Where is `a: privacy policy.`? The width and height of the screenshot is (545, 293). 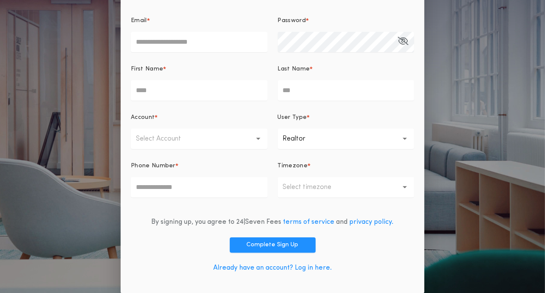
a: privacy policy. is located at coordinates (372, 222).